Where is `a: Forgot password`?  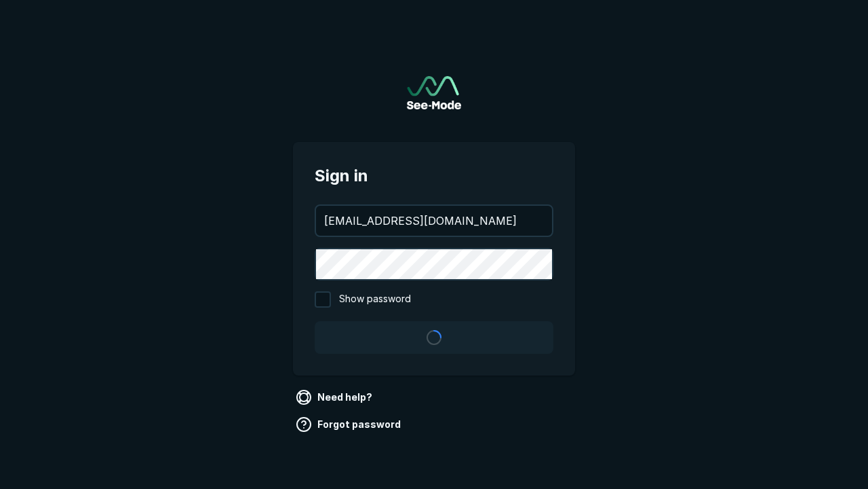 a: Forgot password is located at coordinates (349, 424).